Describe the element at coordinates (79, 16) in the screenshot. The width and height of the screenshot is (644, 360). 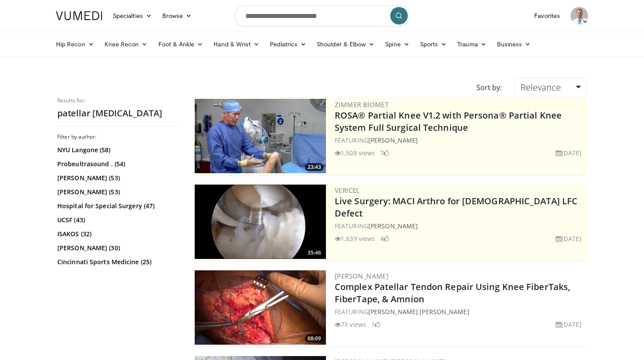
I see `img: VuMedi Logo` at that location.